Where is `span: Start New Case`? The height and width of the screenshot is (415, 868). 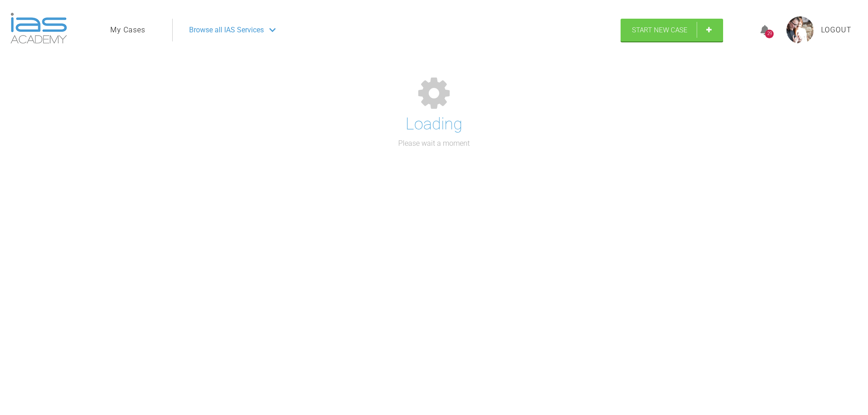
span: Start New Case is located at coordinates (660, 30).